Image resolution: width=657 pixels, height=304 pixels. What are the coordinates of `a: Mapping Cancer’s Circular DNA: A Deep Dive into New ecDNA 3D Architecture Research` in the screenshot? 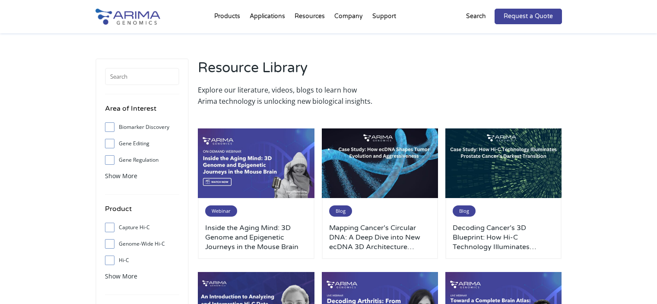 It's located at (380, 237).